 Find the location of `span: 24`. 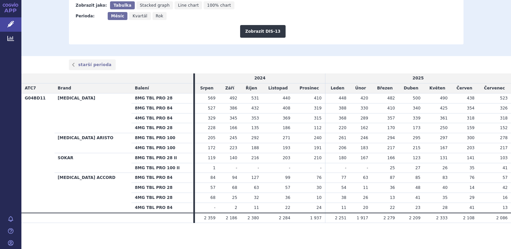

span: 24 is located at coordinates (318, 208).